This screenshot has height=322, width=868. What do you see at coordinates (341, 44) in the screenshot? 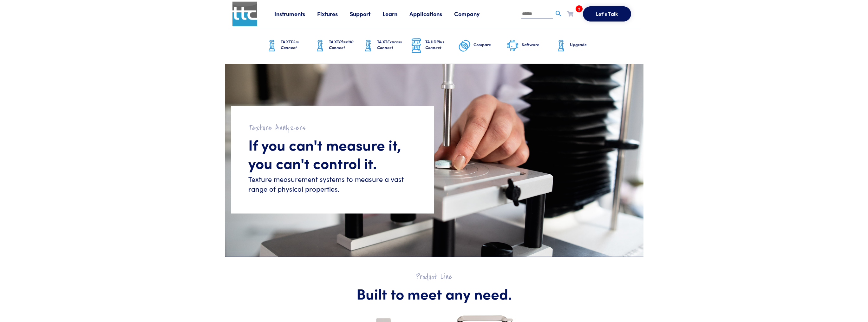
I see `span: Plus100 Connect` at bounding box center [341, 44].